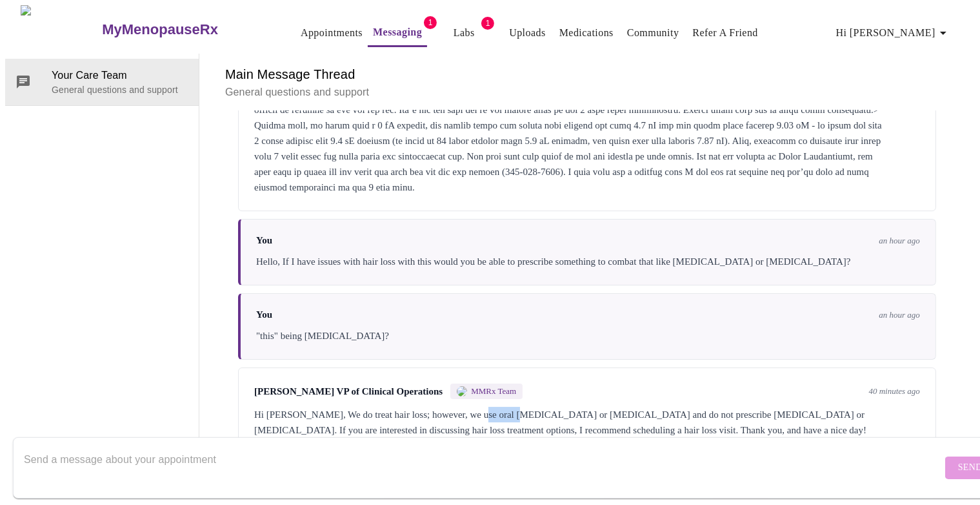 This screenshot has width=980, height=505. Describe the element at coordinates (895, 391) in the screenshot. I see `span: 40 minutes ago` at that location.